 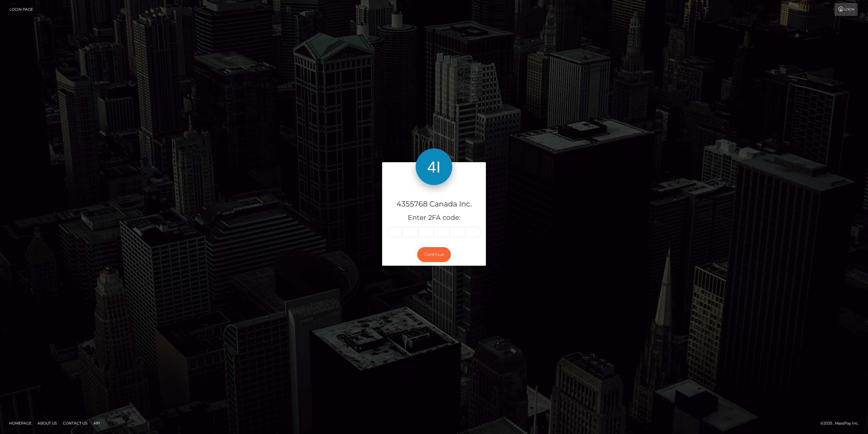 I want to click on a: Contact Us, so click(x=75, y=424).